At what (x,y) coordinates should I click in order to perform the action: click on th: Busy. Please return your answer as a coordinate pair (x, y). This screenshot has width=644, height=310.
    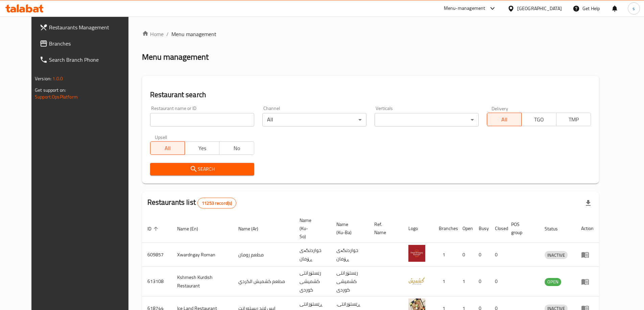
    Looking at the image, I should click on (481, 229).